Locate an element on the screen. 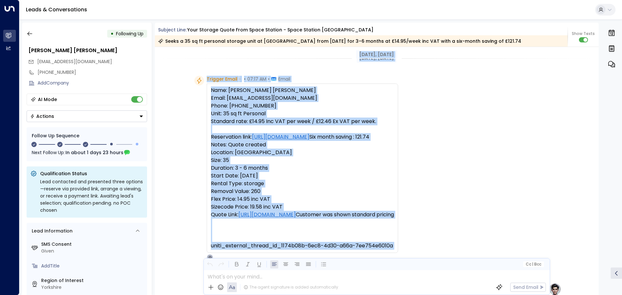 Image resolution: width=622 pixels, height=295 pixels. span: Cc Bcc is located at coordinates (533, 264).